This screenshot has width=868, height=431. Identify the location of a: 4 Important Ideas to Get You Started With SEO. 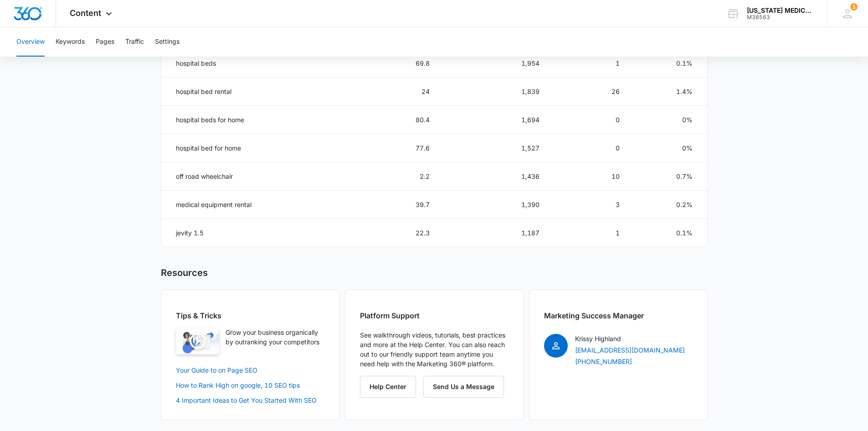
(246, 399).